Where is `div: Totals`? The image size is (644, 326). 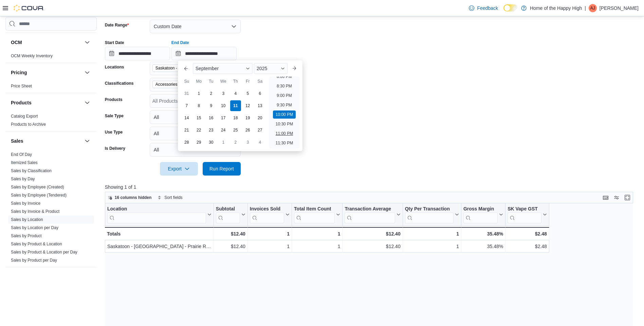
div: Totals is located at coordinates (159, 234).